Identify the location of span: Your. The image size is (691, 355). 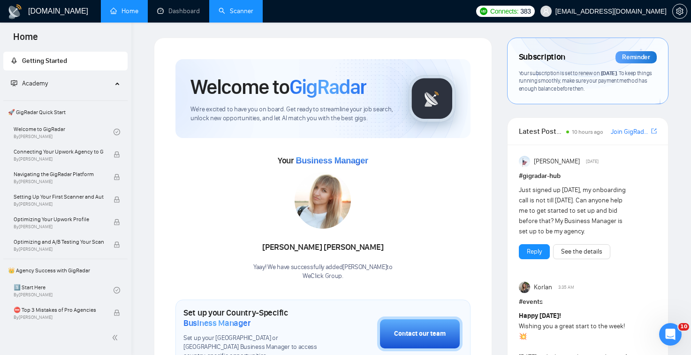
(323, 161).